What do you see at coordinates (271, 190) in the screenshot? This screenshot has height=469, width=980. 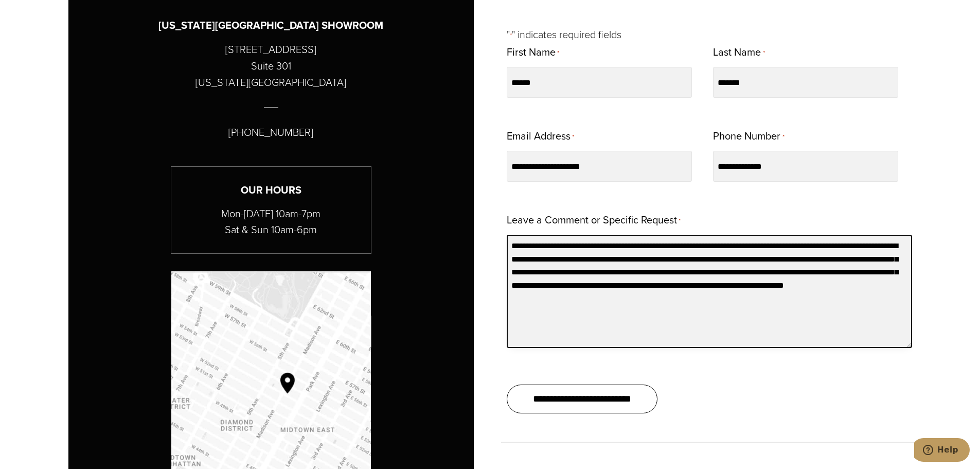 I see `h3: Our Hours` at bounding box center [271, 190].